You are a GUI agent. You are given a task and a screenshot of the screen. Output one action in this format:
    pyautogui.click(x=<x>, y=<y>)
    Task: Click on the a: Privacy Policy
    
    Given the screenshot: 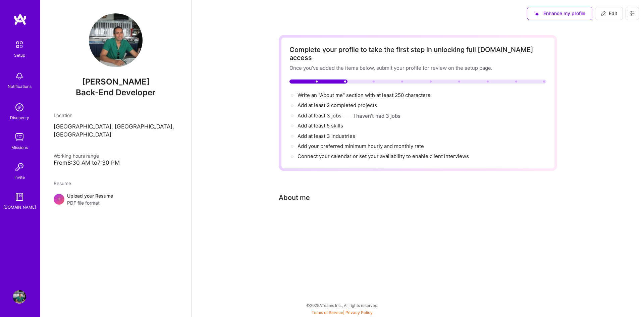 What is the action you would take?
    pyautogui.click(x=359, y=313)
    